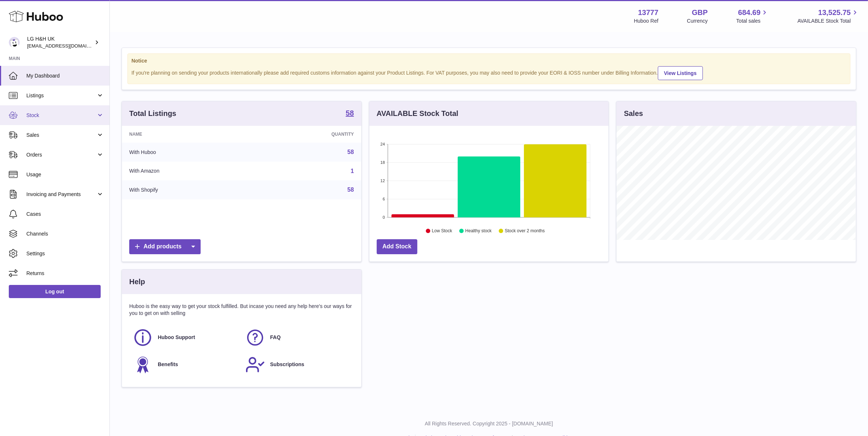 This screenshot has height=436, width=868. I want to click on span: Returns, so click(65, 273).